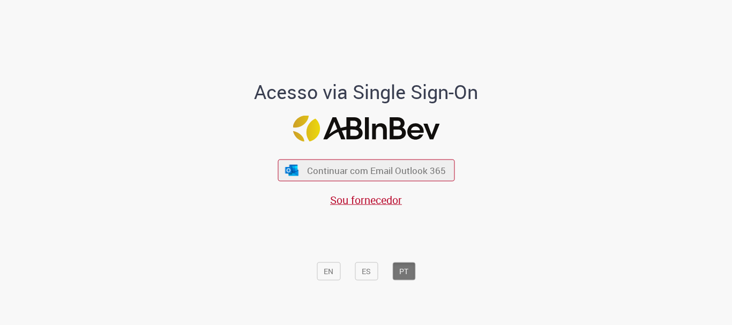 This screenshot has width=732, height=325. Describe the element at coordinates (366, 200) in the screenshot. I see `a: Sou fornecedor` at that location.